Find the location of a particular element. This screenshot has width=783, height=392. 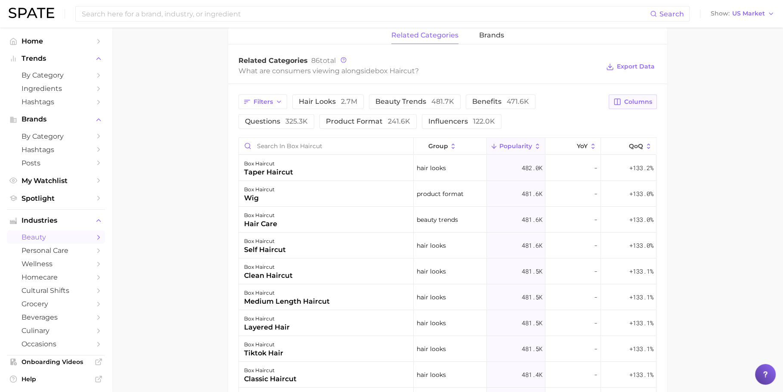

a: Home is located at coordinates (56, 41).